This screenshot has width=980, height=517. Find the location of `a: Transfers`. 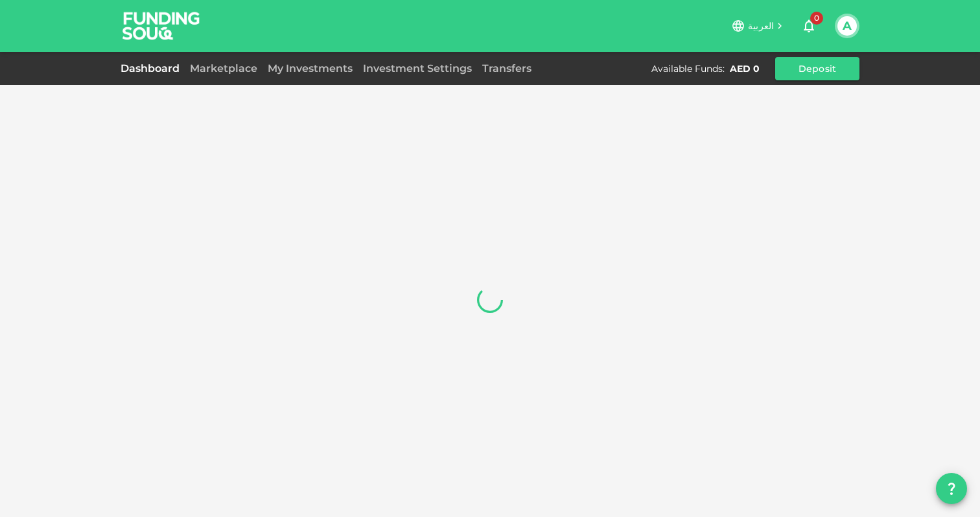

a: Transfers is located at coordinates (506, 68).